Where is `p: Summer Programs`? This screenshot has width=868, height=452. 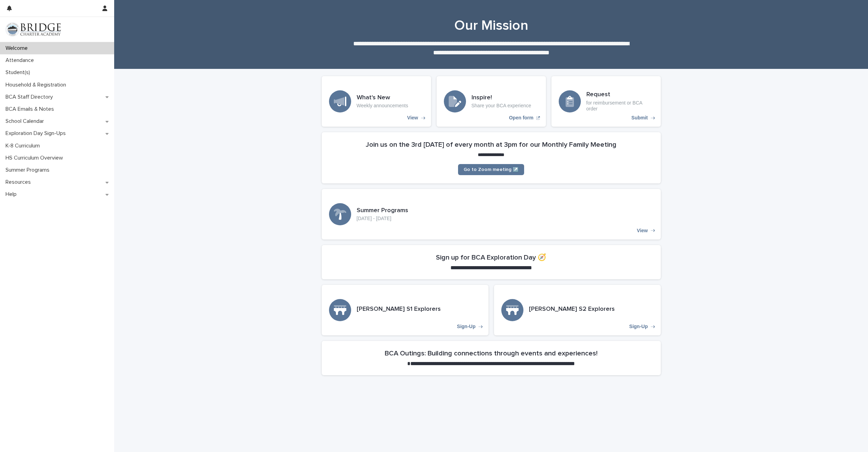 p: Summer Programs is located at coordinates (29, 170).